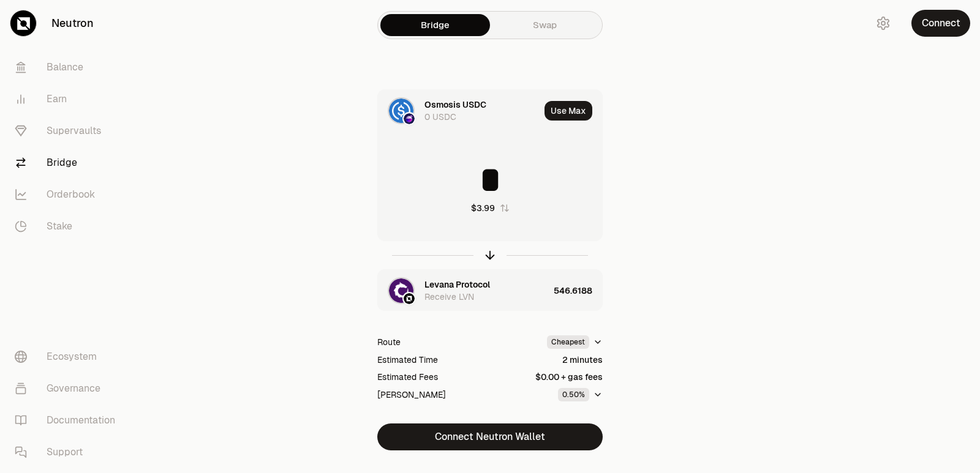 This screenshot has height=473, width=980. Describe the element at coordinates (407, 360) in the screenshot. I see `div: Estimated Time` at that location.